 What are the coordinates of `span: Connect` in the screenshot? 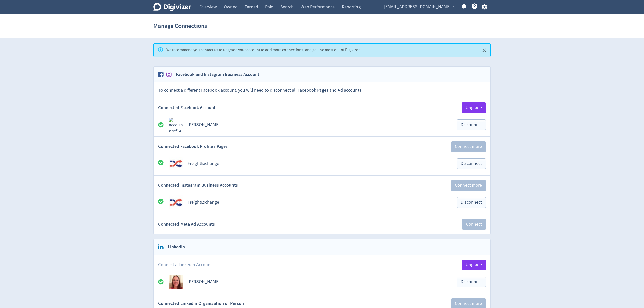 It's located at (474, 224).